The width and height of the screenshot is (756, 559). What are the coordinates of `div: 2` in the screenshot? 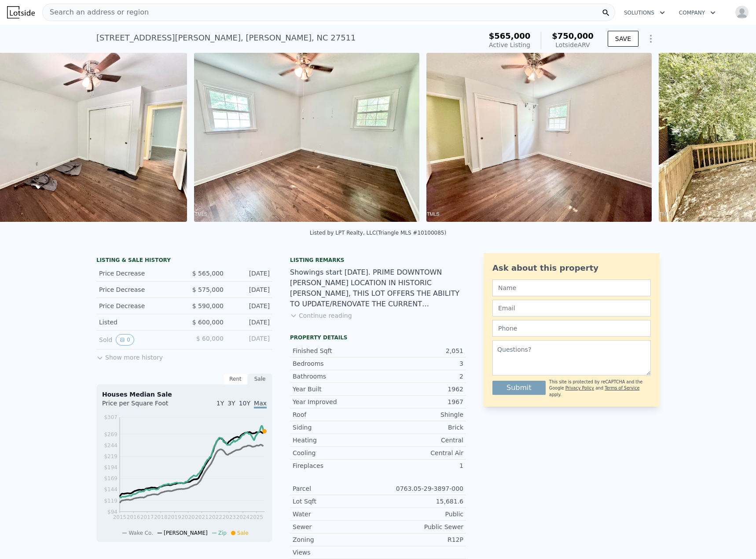 It's located at (420, 376).